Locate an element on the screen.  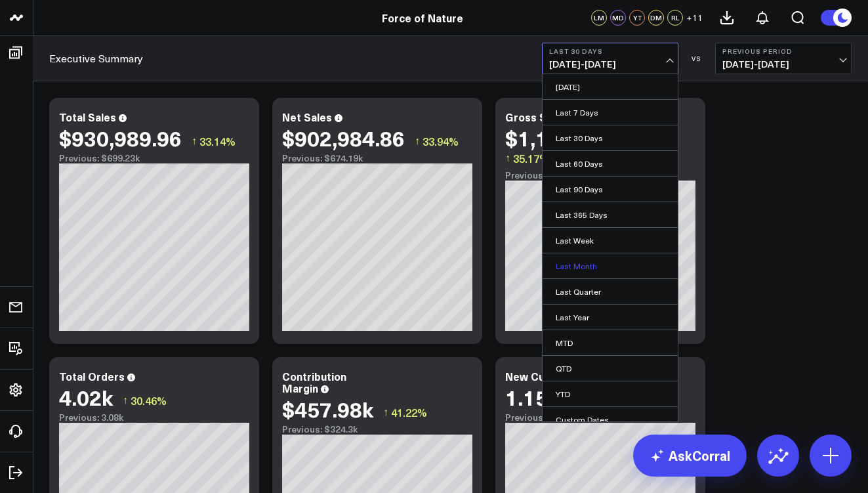
div: Total Sales is located at coordinates (87, 117).